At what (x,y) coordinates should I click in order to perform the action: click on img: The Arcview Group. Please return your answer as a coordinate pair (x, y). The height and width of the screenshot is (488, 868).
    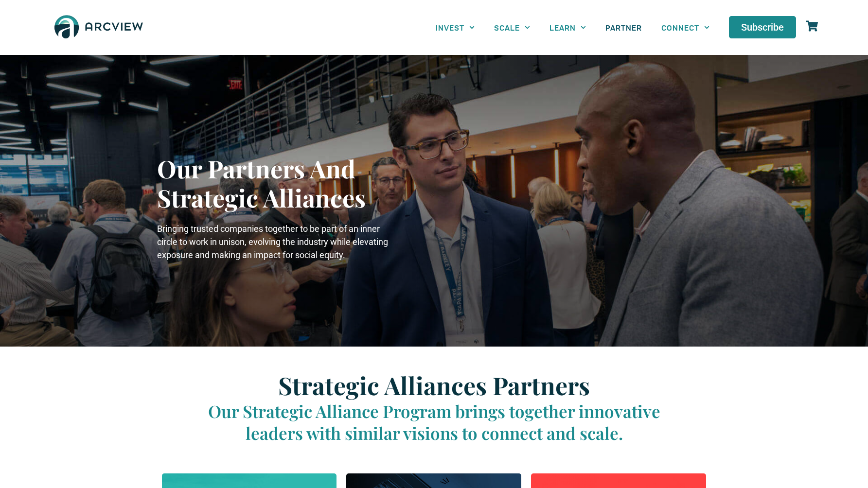
    Looking at the image, I should click on (99, 27).